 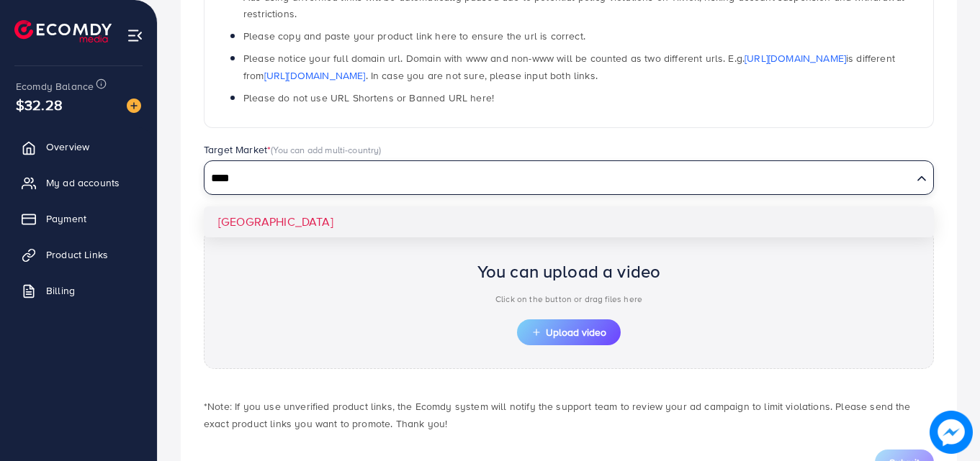 What do you see at coordinates (63, 31) in the screenshot?
I see `a: logo` at bounding box center [63, 31].